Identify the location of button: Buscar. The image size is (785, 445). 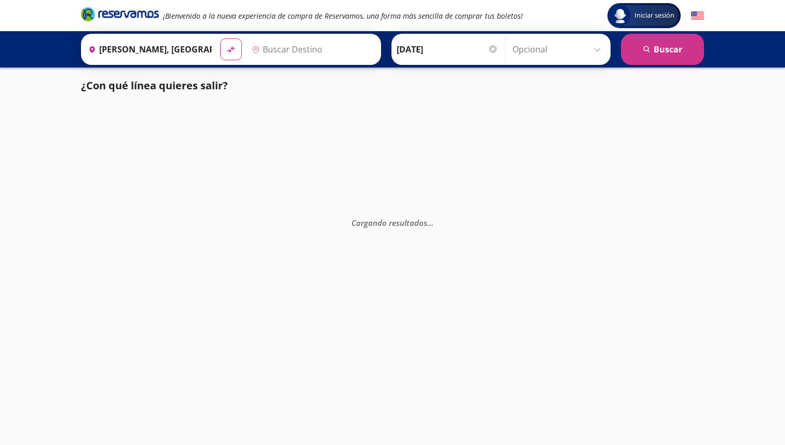
(662, 49).